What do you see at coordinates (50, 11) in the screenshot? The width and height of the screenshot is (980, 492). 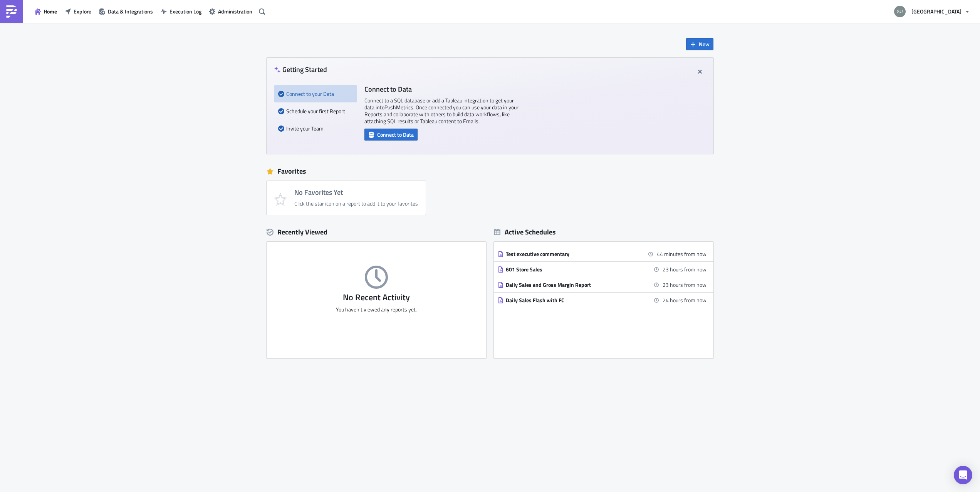 I see `span: Home` at bounding box center [50, 11].